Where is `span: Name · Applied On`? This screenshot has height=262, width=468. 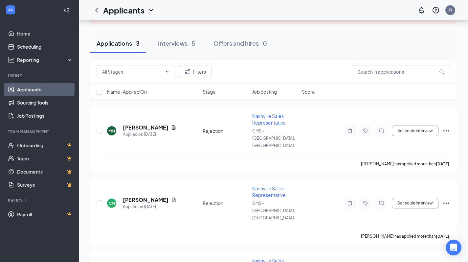
span: Name · Applied On is located at coordinates (127, 92).